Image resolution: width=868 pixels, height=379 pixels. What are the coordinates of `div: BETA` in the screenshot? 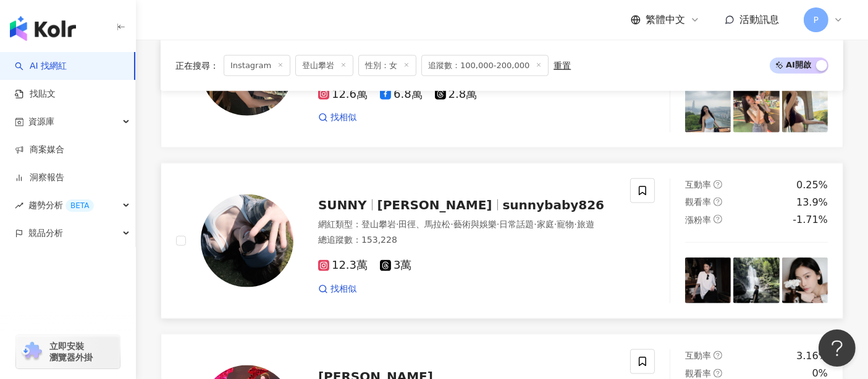 It's located at (79, 206).